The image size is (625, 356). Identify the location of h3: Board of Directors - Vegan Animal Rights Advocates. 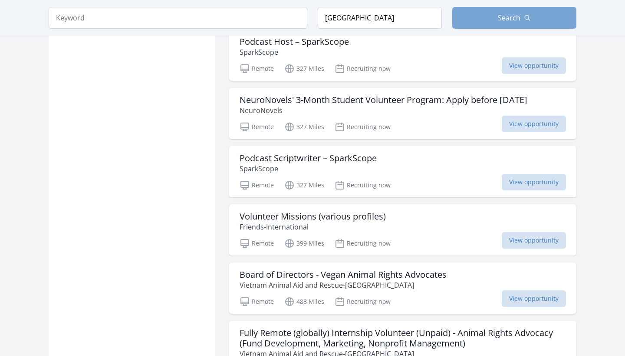
(343, 274).